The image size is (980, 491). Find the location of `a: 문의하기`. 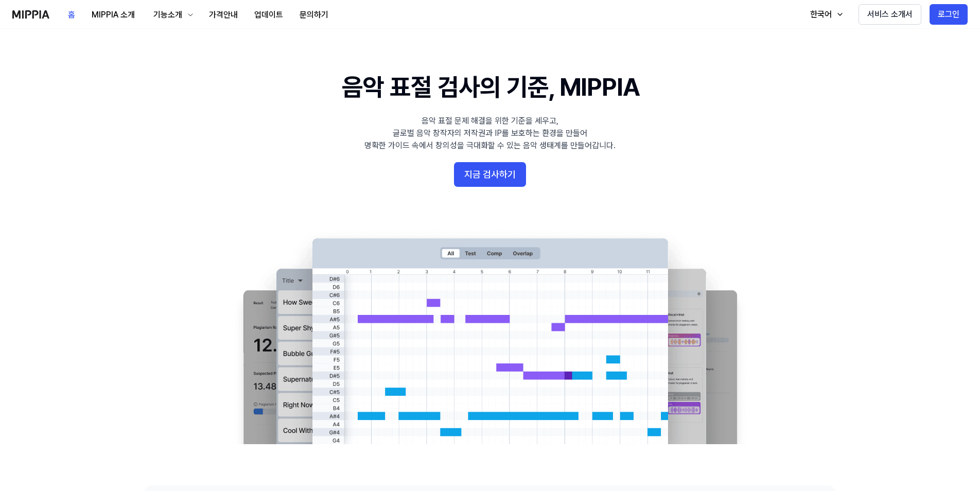

a: 문의하기 is located at coordinates (314, 15).